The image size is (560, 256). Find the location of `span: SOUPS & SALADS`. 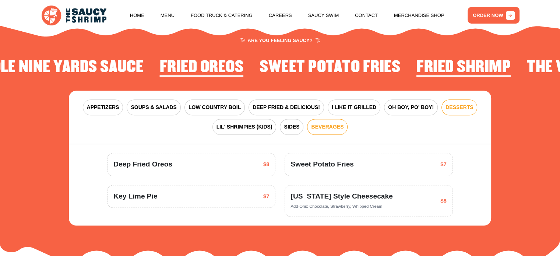

span: SOUPS & SALADS is located at coordinates (153, 107).